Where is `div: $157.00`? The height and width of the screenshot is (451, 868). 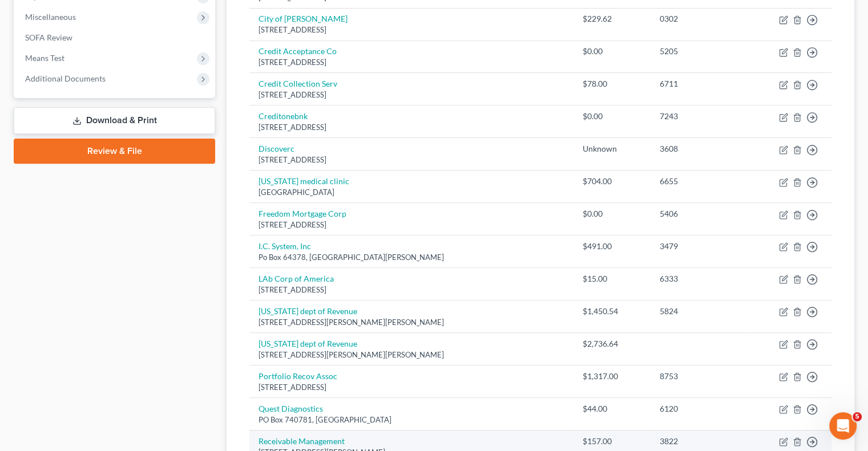 div: $157.00 is located at coordinates (612, 441).